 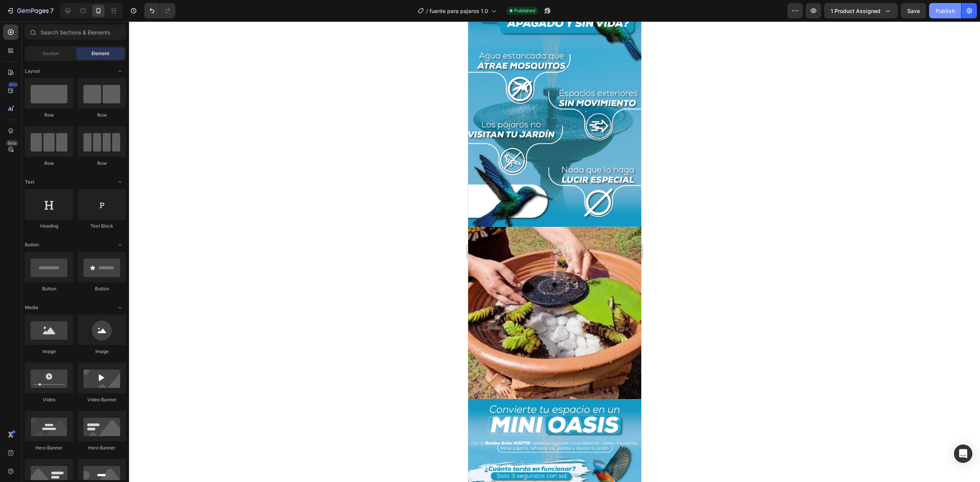 I want to click on button: 1 product assigned, so click(x=861, y=11).